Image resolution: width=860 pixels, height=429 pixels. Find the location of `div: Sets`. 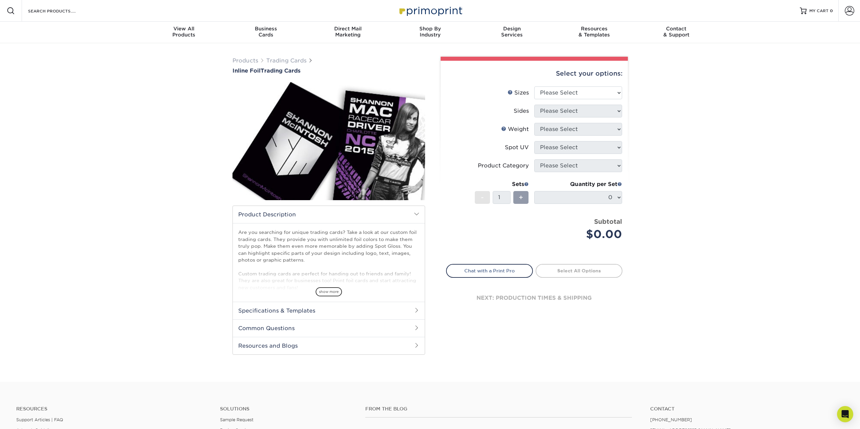

div: Sets is located at coordinates (502, 184).